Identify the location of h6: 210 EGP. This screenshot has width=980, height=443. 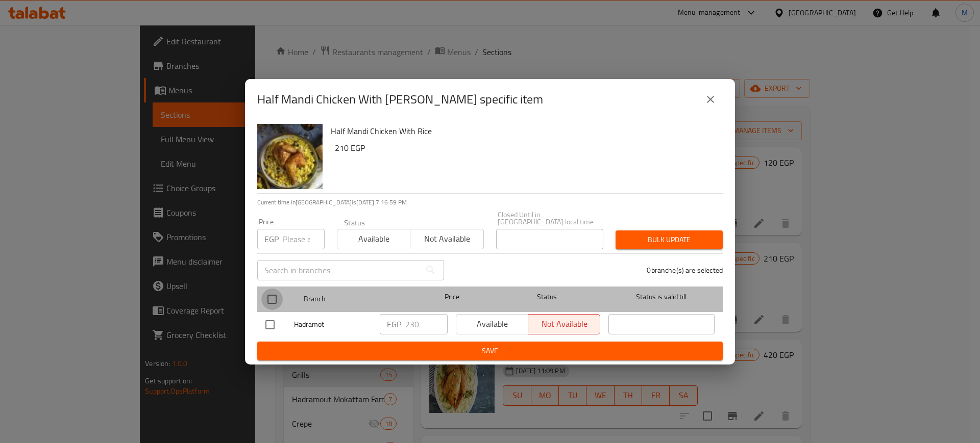
(525, 148).